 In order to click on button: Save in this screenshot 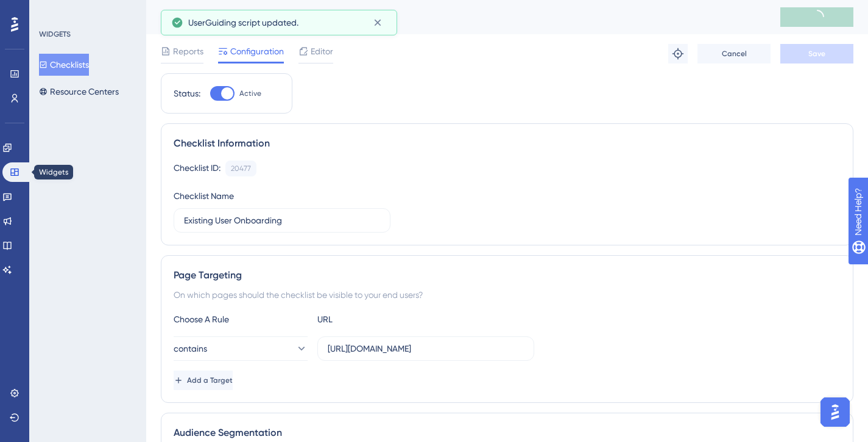, I will do `click(818, 54)`.